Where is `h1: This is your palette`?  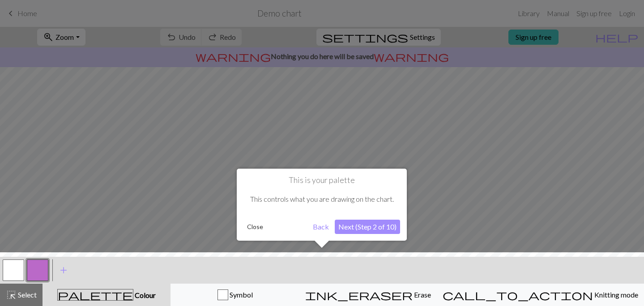 h1: This is your palette is located at coordinates (322, 180).